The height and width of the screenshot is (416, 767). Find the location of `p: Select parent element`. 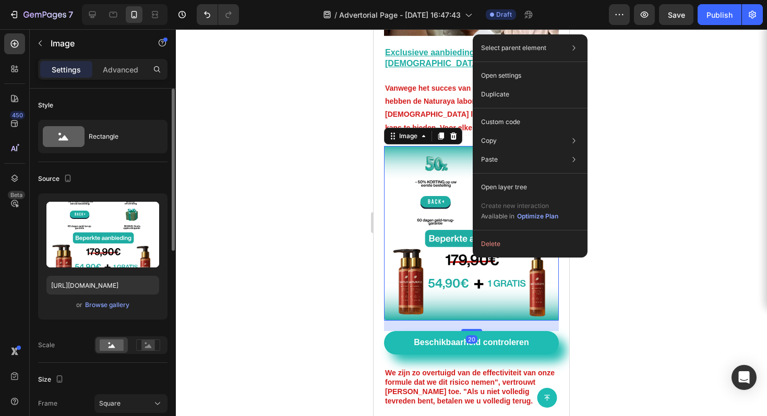

p: Select parent element is located at coordinates (513, 48).